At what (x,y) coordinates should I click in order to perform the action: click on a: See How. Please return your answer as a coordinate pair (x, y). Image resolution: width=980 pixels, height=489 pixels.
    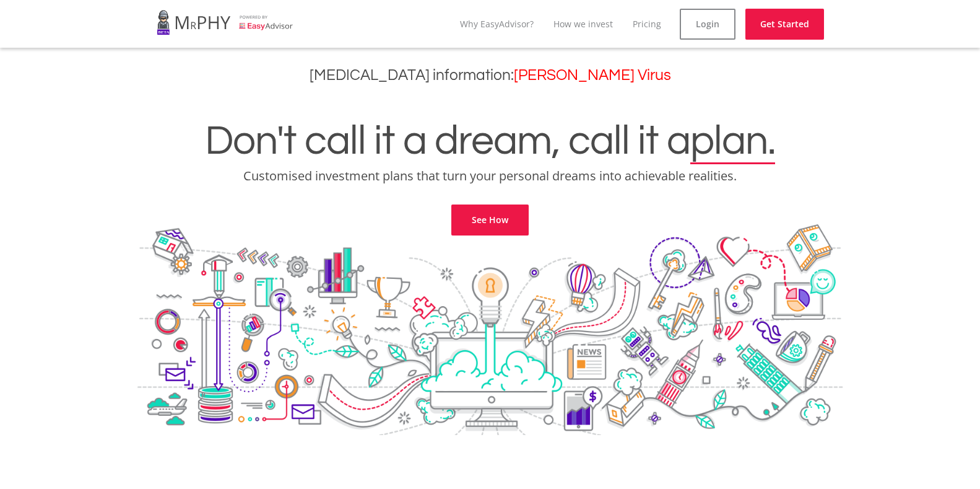
    Looking at the image, I should click on (490, 220).